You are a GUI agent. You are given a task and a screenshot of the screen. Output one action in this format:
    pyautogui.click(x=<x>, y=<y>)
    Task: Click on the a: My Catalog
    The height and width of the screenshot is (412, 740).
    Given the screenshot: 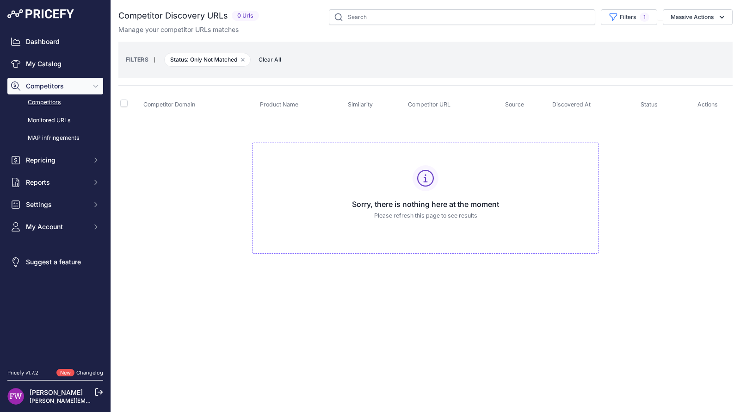 What is the action you would take?
    pyautogui.click(x=55, y=64)
    